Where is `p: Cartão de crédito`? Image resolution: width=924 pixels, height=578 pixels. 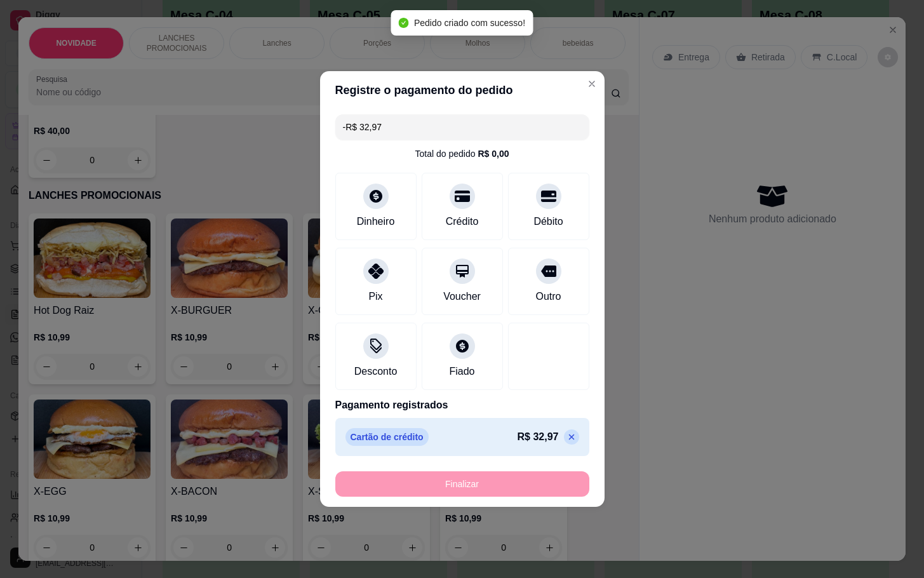
p: Cartão de crédito is located at coordinates (386, 437).